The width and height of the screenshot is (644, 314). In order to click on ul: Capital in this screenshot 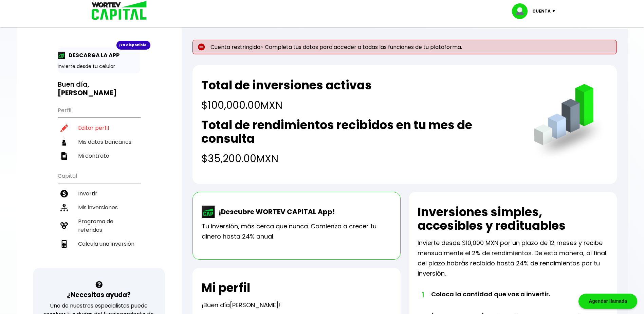, I will do `click(99, 218)`.